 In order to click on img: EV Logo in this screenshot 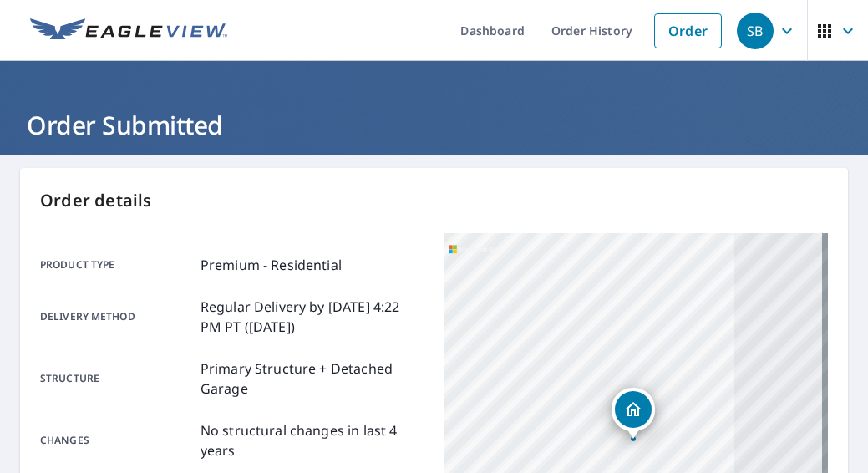, I will do `click(128, 31)`.